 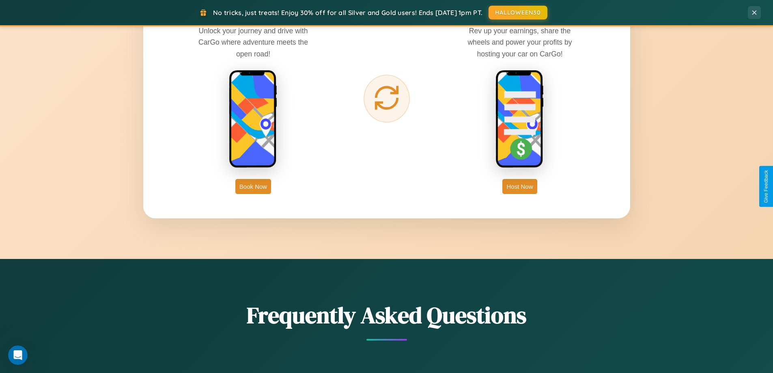 I want to click on h2: Frequently Asked Questions, so click(x=387, y=315).